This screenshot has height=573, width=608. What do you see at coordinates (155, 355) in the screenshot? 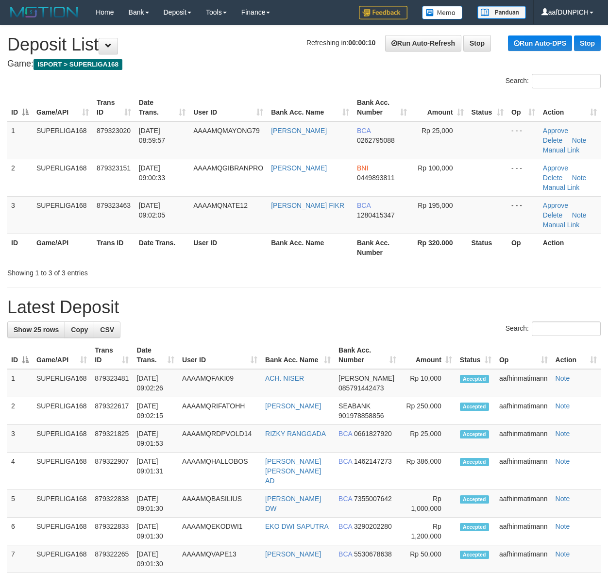
I see `th: Date Trans.: activate to sort column ascending` at bounding box center [155, 355].